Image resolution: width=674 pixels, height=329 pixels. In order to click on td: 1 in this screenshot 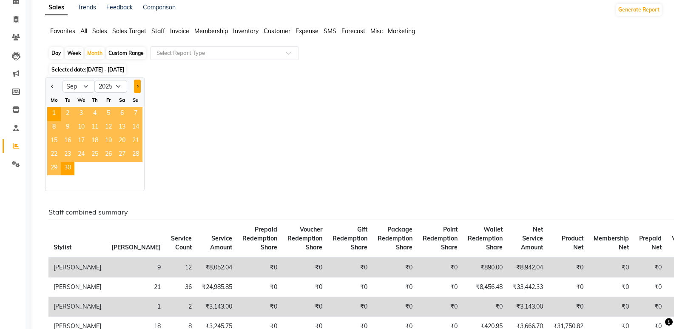, I will do `click(136, 306)`.